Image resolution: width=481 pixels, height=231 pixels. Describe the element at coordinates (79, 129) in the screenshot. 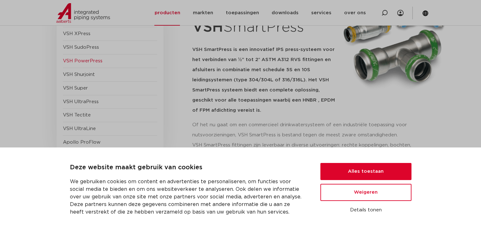

I see `a: VSH UltraLine` at that location.